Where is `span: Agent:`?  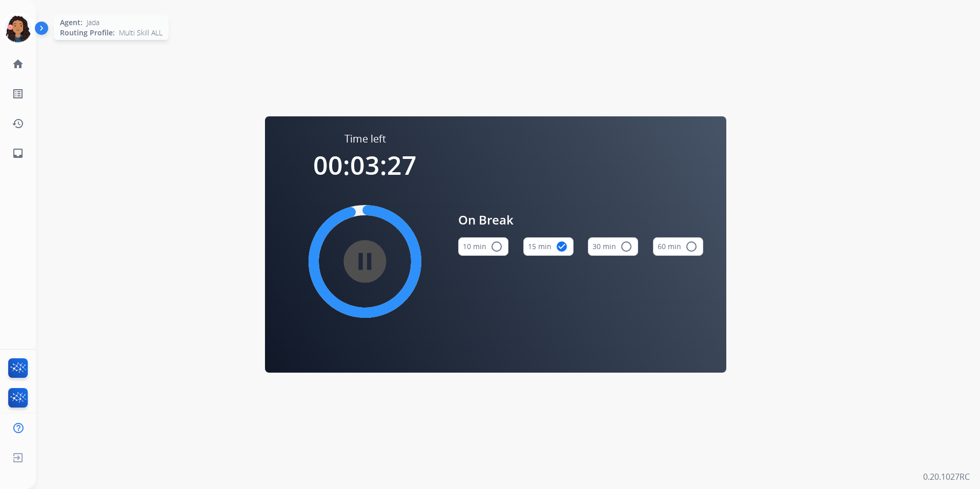
span: Agent: is located at coordinates (71, 23).